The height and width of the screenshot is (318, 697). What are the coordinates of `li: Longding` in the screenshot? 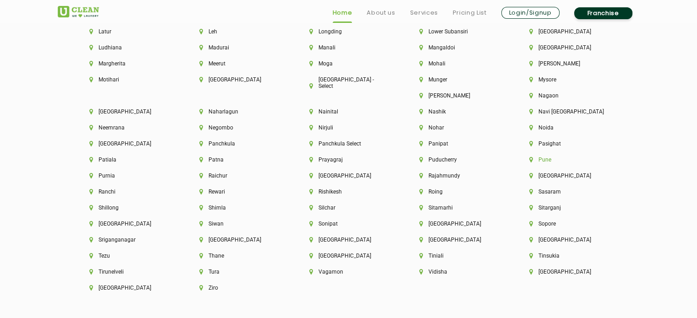 It's located at (349, 32).